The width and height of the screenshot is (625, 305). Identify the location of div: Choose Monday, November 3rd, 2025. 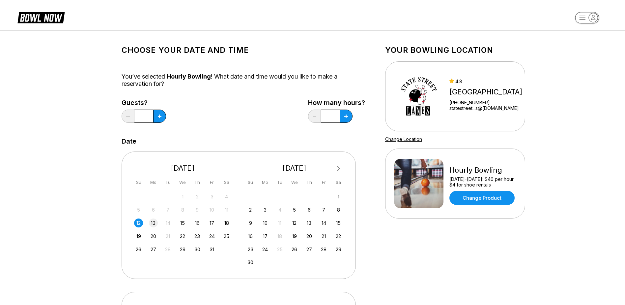
(265, 209).